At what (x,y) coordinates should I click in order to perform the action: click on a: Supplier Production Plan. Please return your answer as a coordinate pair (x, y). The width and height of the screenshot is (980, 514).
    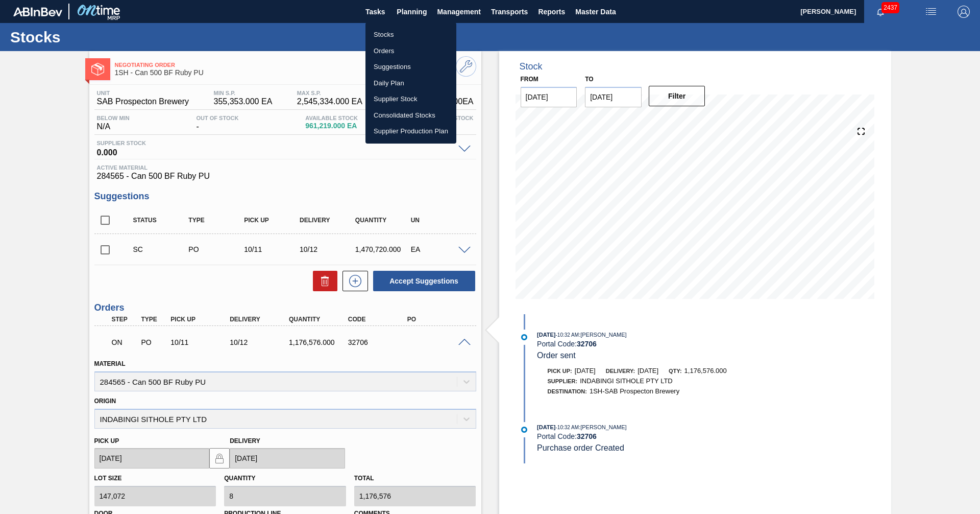
    Looking at the image, I should click on (411, 131).